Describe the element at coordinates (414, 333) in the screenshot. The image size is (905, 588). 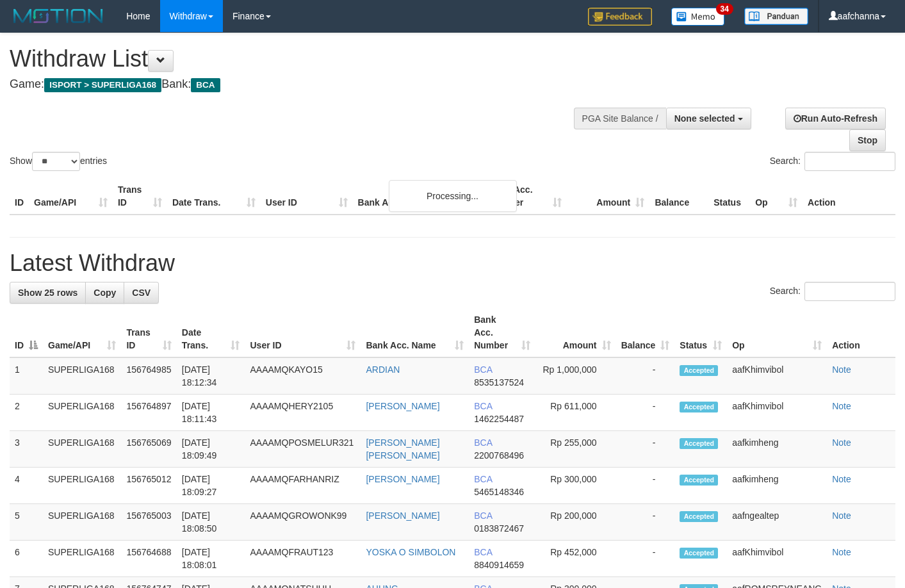
I see `th: Bank Acc. Name: activate to sort column ascending` at that location.